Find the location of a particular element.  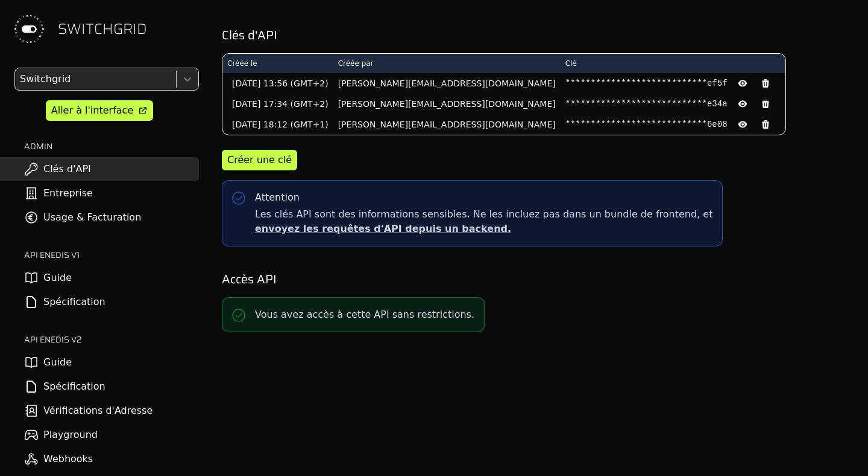

button: Créer une clé is located at coordinates (259, 160).